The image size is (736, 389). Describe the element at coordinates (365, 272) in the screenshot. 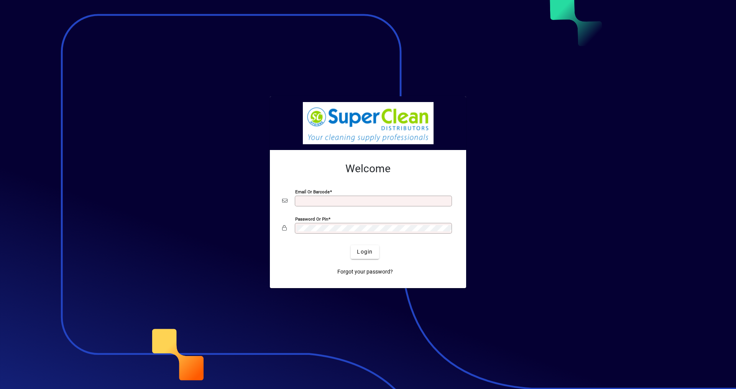

I see `a: Forgot your password?` at that location.